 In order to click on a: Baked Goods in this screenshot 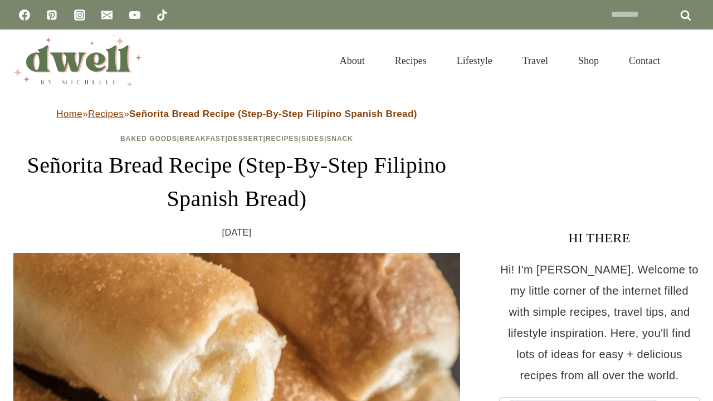, I will do `click(149, 139)`.